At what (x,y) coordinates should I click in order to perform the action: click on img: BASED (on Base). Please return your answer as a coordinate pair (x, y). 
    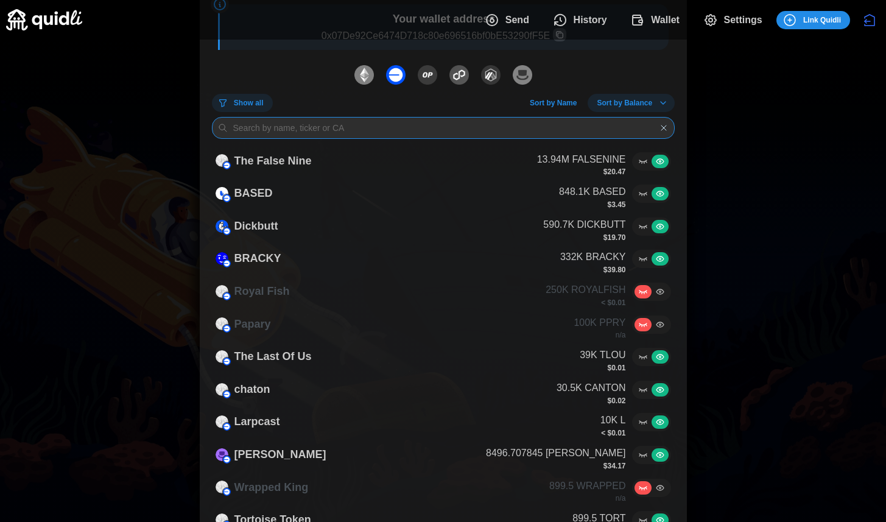
    Looking at the image, I should click on (222, 193).